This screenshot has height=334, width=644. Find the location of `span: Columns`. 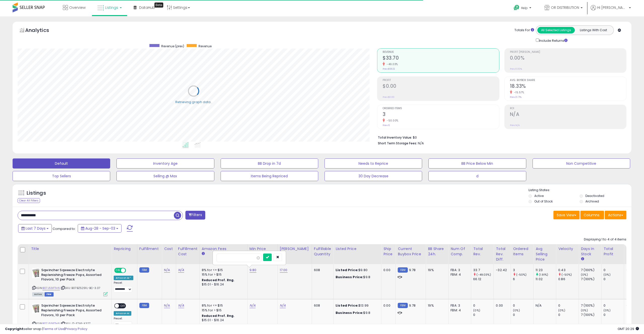

span: Columns is located at coordinates (591, 215).